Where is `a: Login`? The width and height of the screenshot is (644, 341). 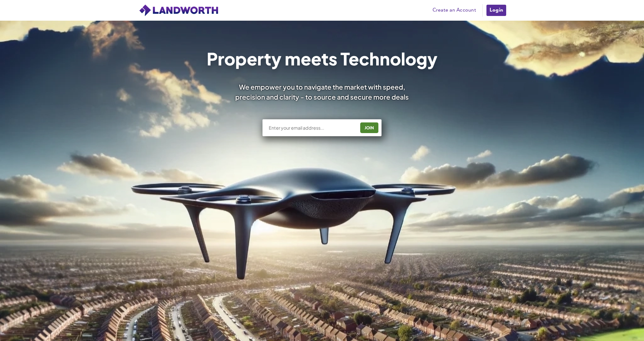 a: Login is located at coordinates (496, 10).